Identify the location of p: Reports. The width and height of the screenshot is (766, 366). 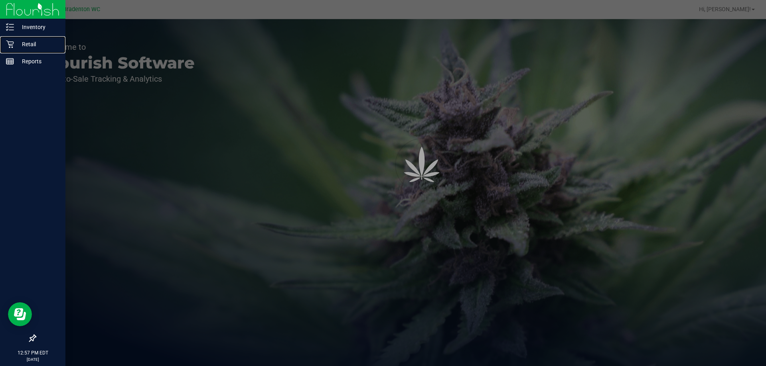
(38, 61).